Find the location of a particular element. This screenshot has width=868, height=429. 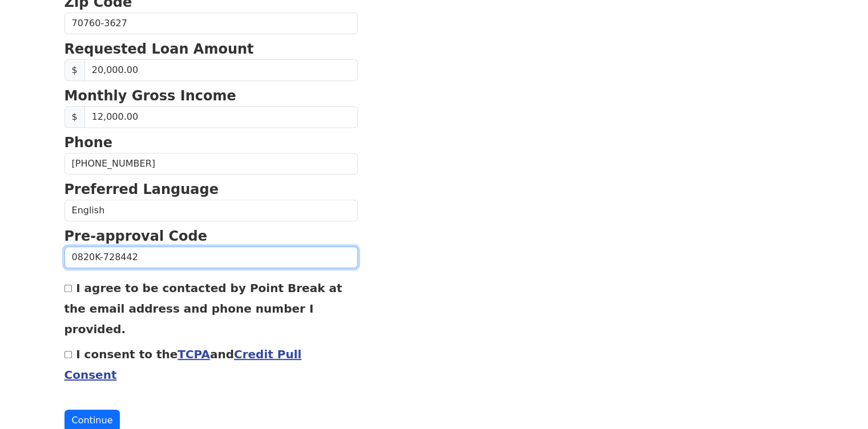

p: Monthly Gross Income is located at coordinates (211, 96).